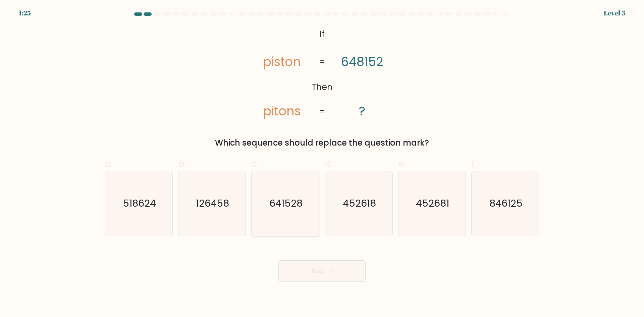 The image size is (644, 317). I want to click on tspan: pitons, so click(282, 111).